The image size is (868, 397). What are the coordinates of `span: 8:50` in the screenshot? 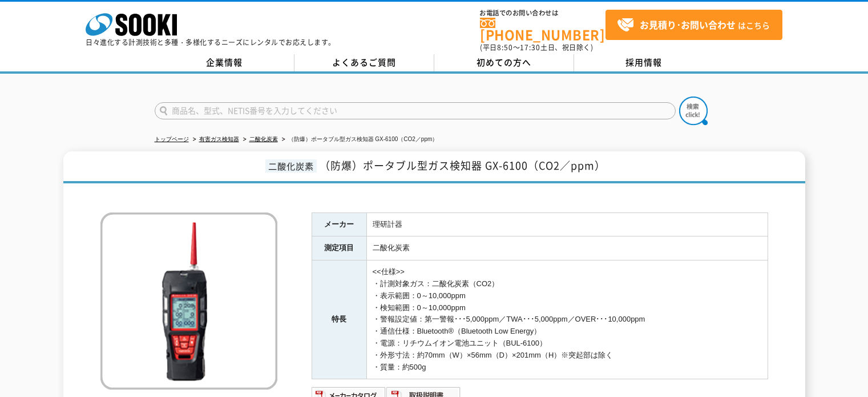 It's located at (505, 48).